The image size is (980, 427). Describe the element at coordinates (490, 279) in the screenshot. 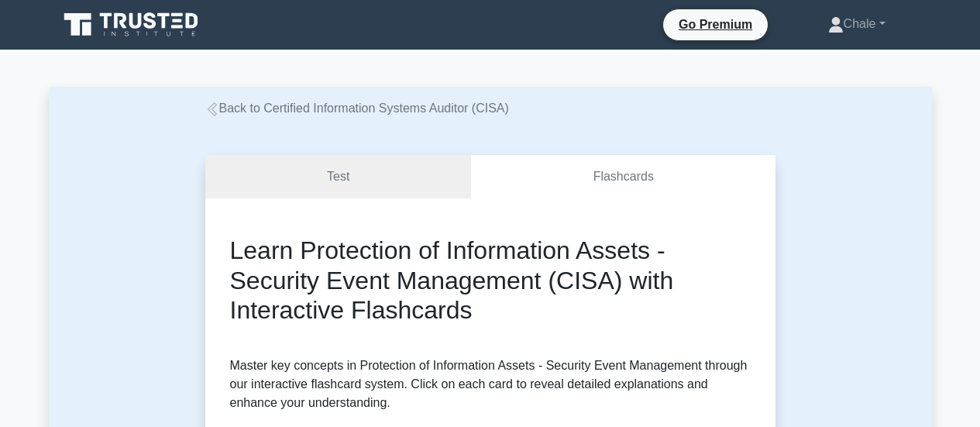

I see `h2: Learn Protection of Information Assets - Security Event Management (CISA) with Interactive Flashc...` at that location.